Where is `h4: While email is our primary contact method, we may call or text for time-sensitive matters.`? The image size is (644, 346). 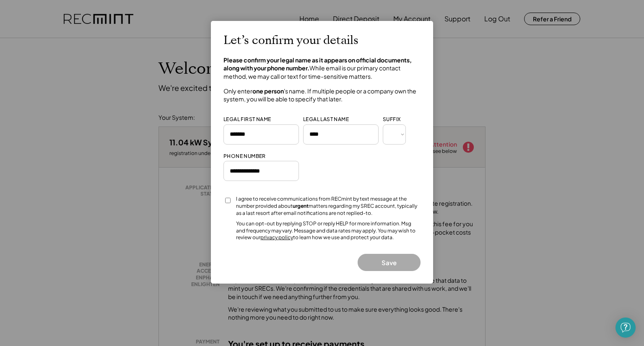 h4: While email is our primary contact method, we may call or text for time-sensitive matters. is located at coordinates (322, 69).